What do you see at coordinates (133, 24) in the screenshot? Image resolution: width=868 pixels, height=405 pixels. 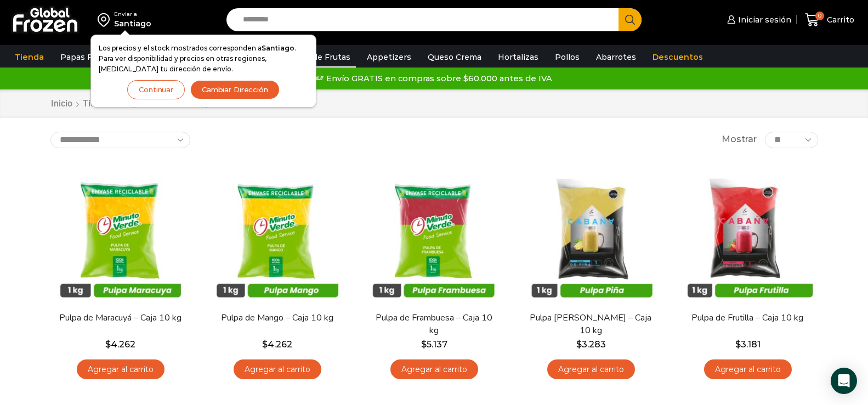 I see `div: Santiago` at bounding box center [133, 24].